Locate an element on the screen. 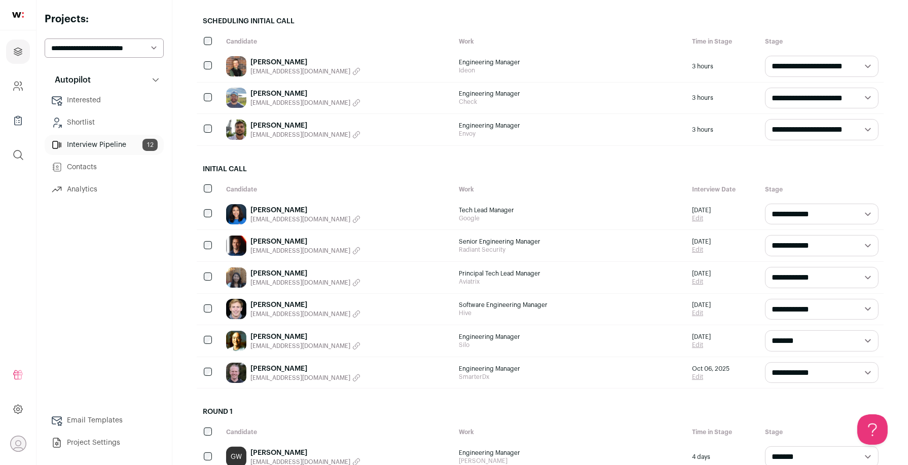 The width and height of the screenshot is (908, 465). a: Shortlist is located at coordinates (104, 123).